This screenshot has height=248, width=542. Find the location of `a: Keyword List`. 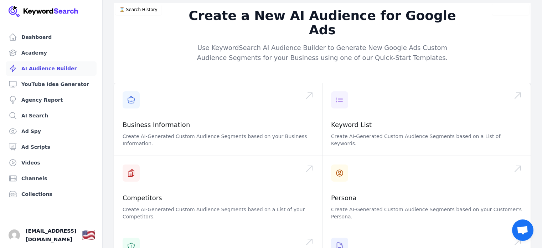

a: Keyword List is located at coordinates (351, 124).